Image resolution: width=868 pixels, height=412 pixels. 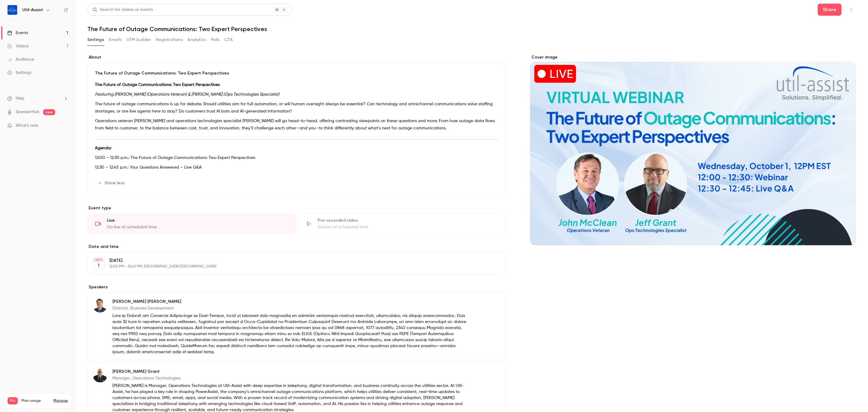 What do you see at coordinates (98, 260) in the screenshot?
I see `div: OCT` at bounding box center [98, 260].